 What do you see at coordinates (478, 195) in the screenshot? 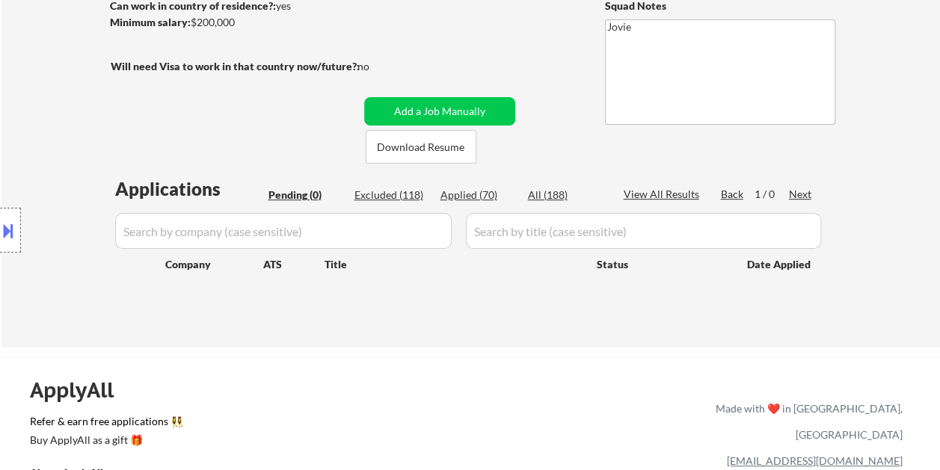
I see `div: Applied (70)` at bounding box center [478, 195].